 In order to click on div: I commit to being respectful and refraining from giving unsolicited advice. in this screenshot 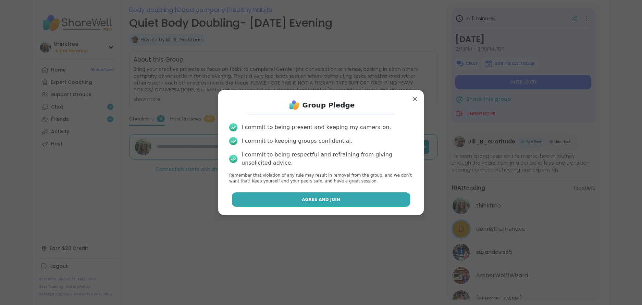, I will do `click(327, 159)`.